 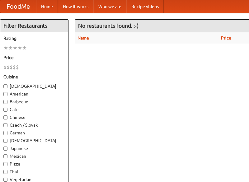 I want to click on label: Cafe, so click(x=34, y=110).